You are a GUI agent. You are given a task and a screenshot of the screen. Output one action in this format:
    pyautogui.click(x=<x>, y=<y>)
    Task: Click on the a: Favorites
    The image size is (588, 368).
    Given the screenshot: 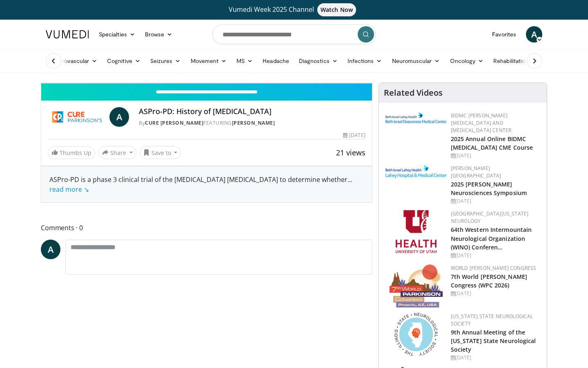 What is the action you would take?
    pyautogui.click(x=504, y=34)
    